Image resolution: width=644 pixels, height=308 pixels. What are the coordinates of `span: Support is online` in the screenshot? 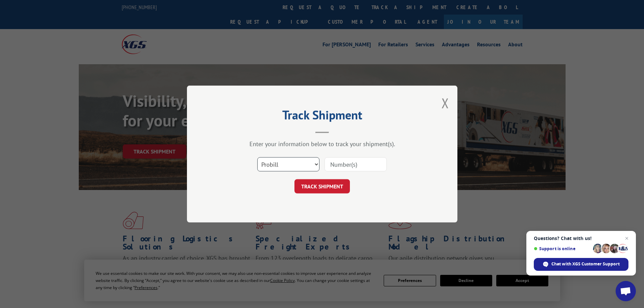 It's located at (563, 248).